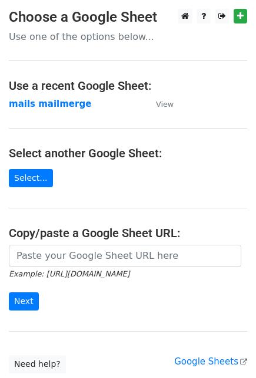 The width and height of the screenshot is (256, 378). Describe the element at coordinates (165, 104) in the screenshot. I see `small: View` at that location.